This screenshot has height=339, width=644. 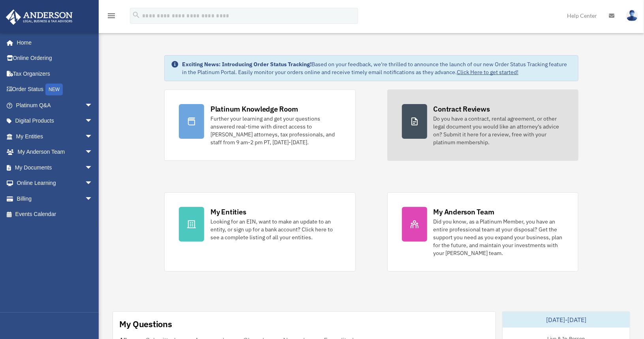 I want to click on a: Billingarrow_drop_down, so click(x=55, y=199).